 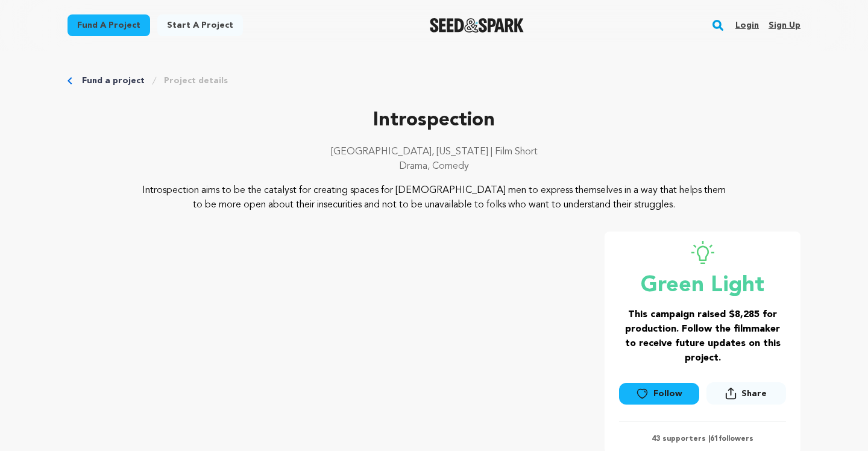 What do you see at coordinates (196, 81) in the screenshot?
I see `a: Project details` at bounding box center [196, 81].